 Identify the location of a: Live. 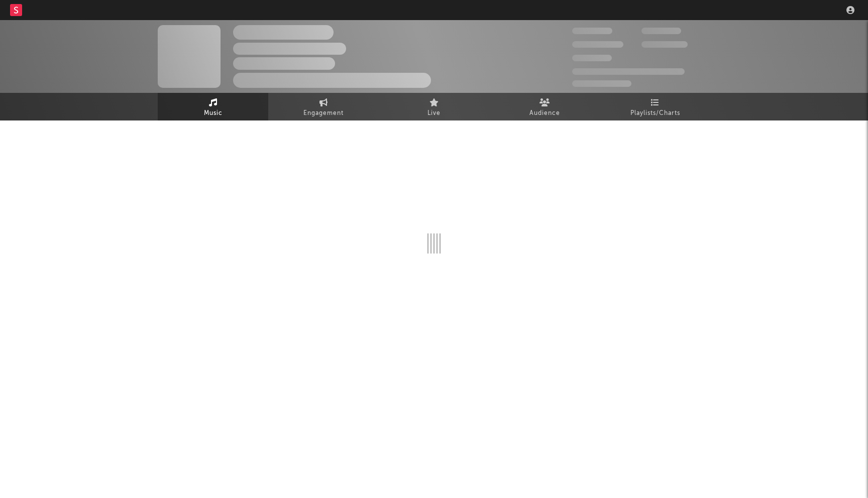
(434, 106).